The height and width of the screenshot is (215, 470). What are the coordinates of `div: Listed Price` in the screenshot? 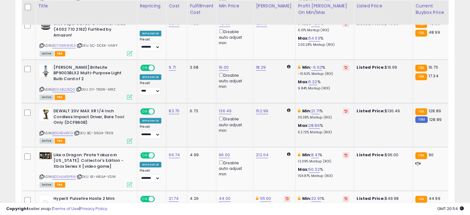 It's located at (383, 6).